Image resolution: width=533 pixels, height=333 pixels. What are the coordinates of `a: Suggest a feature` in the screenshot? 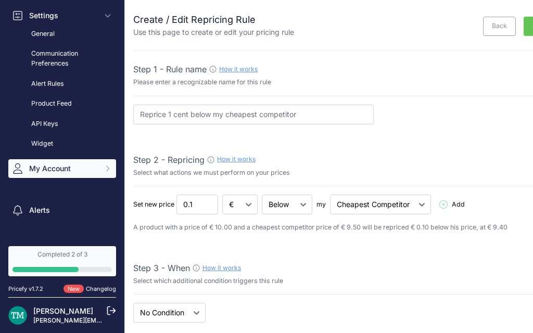 It's located at (62, 250).